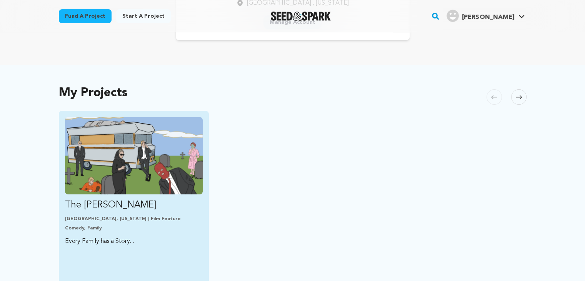 This screenshot has width=585, height=281. Describe the element at coordinates (134, 182) in the screenshot. I see `a: Fund The Olsen Cannonball` at that location.